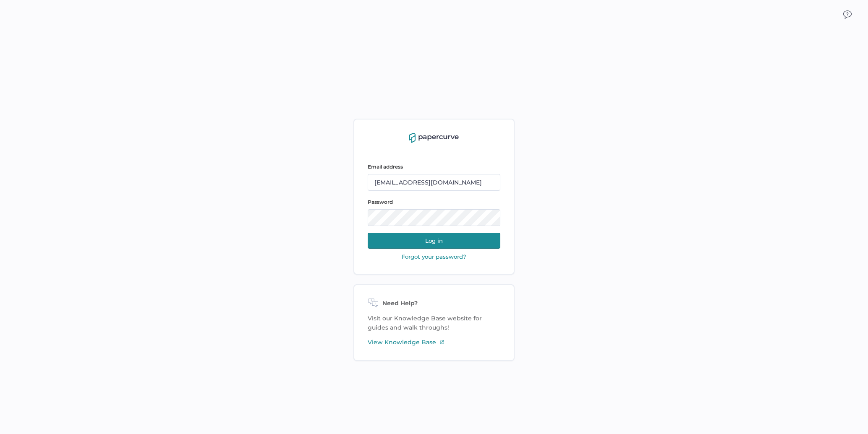 The image size is (868, 434). What do you see at coordinates (847, 15) in the screenshot?
I see `img: icon_chat.2bd11823.svg` at bounding box center [847, 15].